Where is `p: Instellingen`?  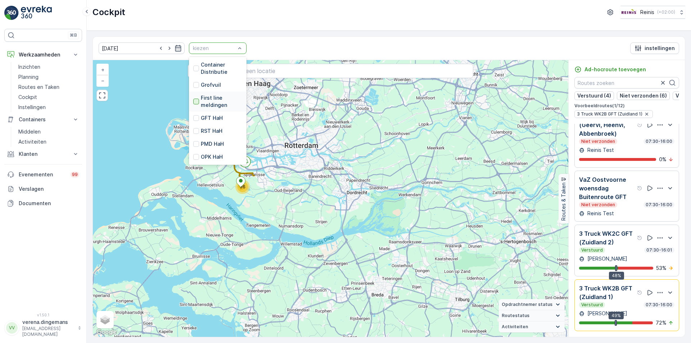
p: Instellingen is located at coordinates (32, 107).